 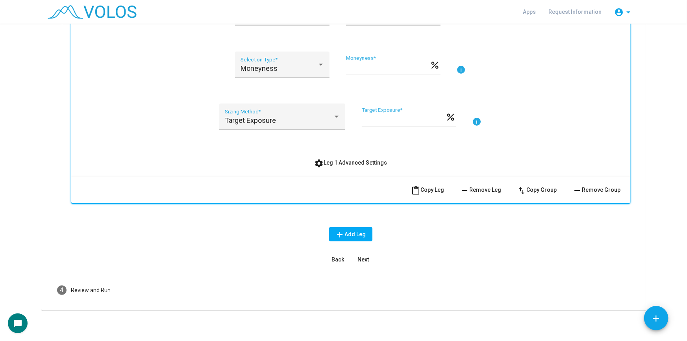 What do you see at coordinates (629, 12) in the screenshot?
I see `mat-icon: arrow_drop_down` at bounding box center [629, 12].